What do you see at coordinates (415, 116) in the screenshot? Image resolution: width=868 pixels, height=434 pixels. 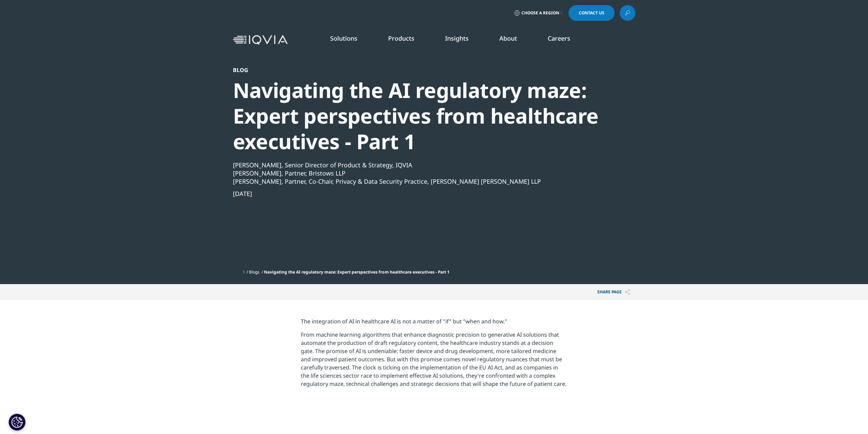 I see `div: Navigating the AI regulatory maze: Expert perspectives from healthcare executives - Part 1` at bounding box center [415, 116].